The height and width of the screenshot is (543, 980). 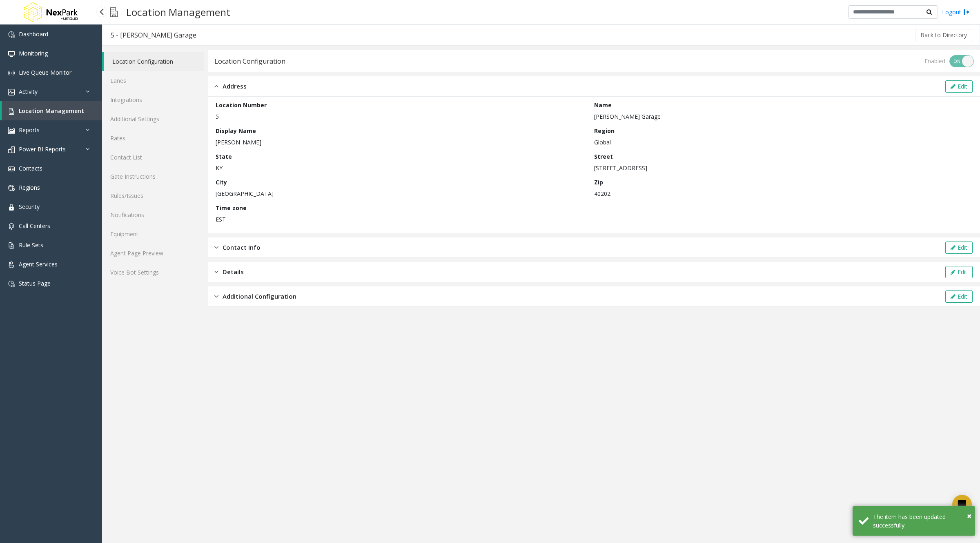 I want to click on label: Region, so click(x=604, y=131).